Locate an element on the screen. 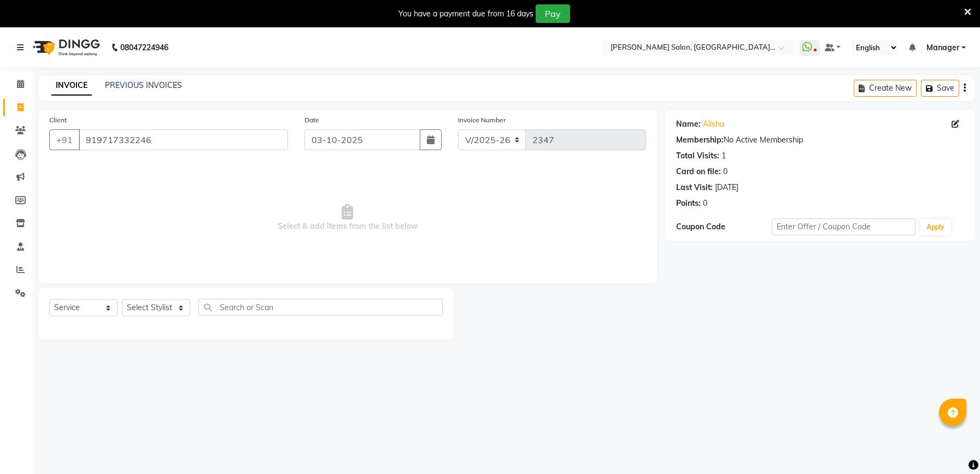 This screenshot has height=474, width=980. button: Apply is located at coordinates (935, 227).